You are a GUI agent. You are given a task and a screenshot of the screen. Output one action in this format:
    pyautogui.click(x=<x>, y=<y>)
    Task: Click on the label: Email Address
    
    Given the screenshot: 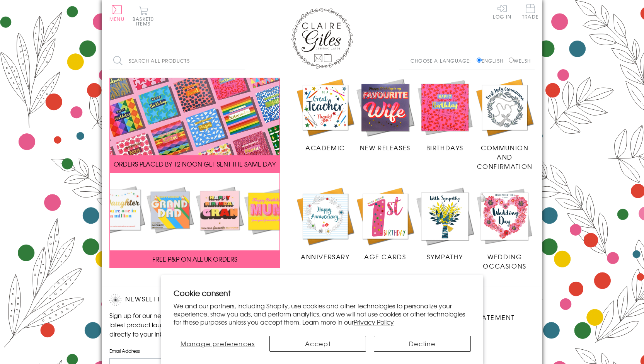 What is the action you would take?
    pyautogui.click(x=175, y=351)
    